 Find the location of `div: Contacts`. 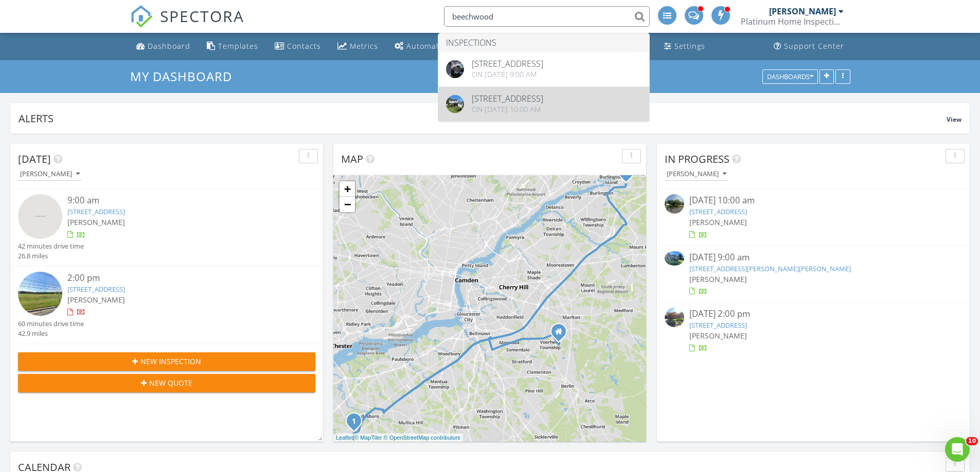

div: Contacts is located at coordinates (304, 46).